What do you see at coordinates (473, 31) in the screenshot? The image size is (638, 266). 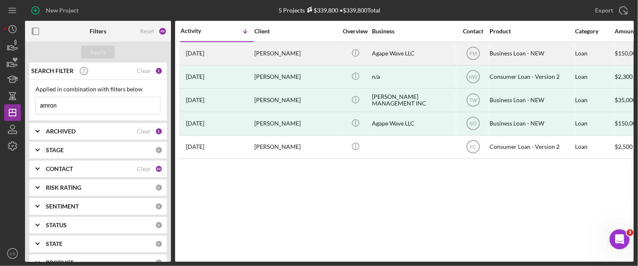 I see `div: Contact` at bounding box center [473, 31].